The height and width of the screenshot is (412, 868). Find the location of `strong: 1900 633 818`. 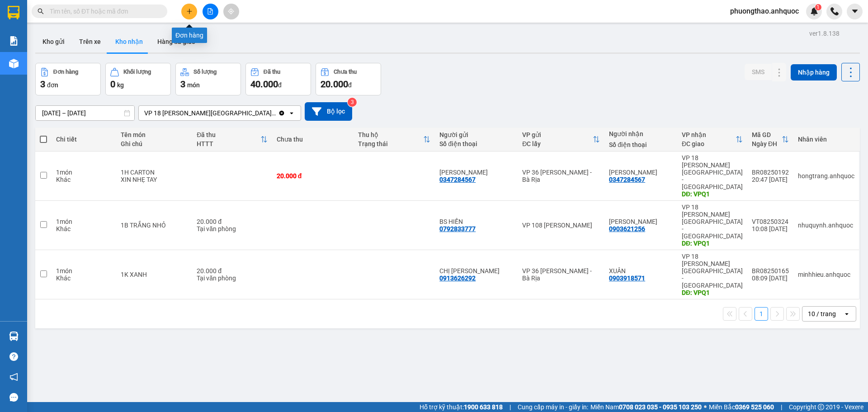

strong: 1900 633 818 is located at coordinates (483, 407).